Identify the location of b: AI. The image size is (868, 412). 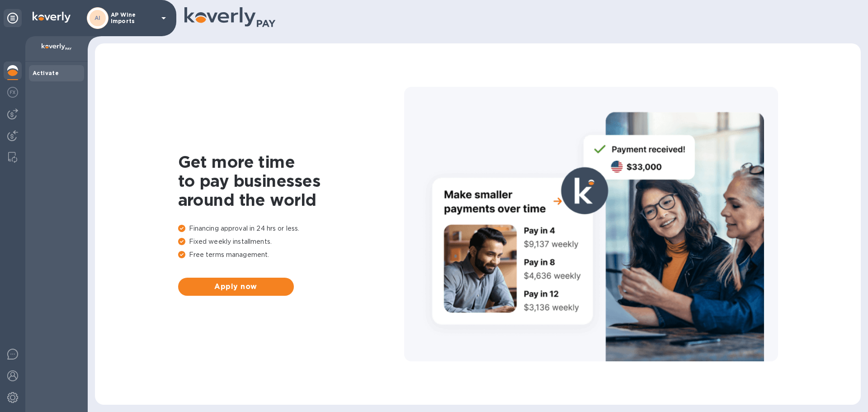
(98, 18).